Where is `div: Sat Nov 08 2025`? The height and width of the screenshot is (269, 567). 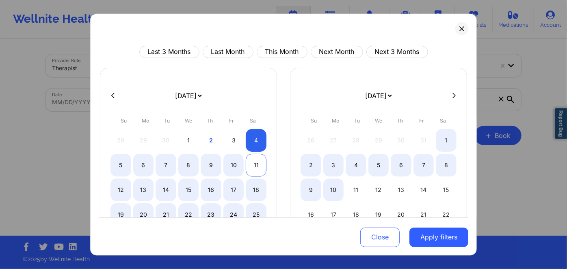
div: Sat Nov 08 2025 is located at coordinates (446, 165).